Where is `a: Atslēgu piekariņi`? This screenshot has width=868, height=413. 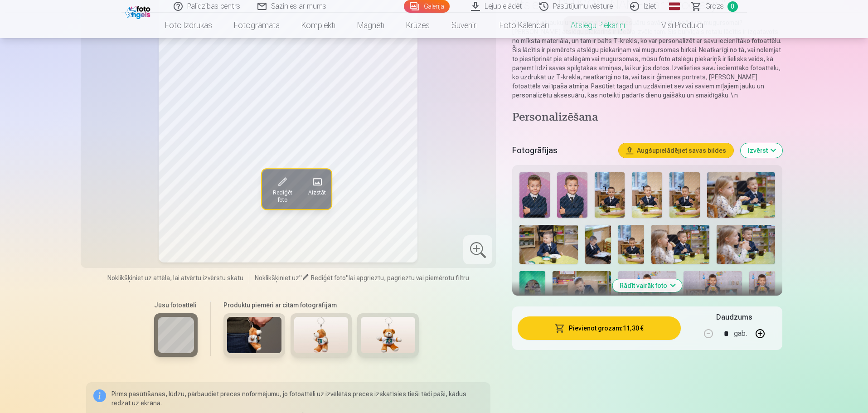
a: Atslēgu piekariņi is located at coordinates (598, 26).